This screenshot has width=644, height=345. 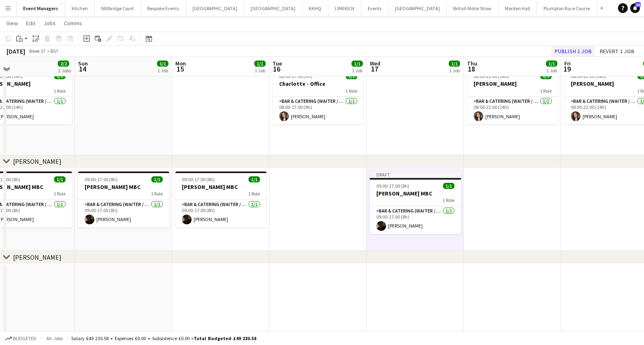 What do you see at coordinates (49, 23) in the screenshot?
I see `span: Jobs` at bounding box center [49, 23].